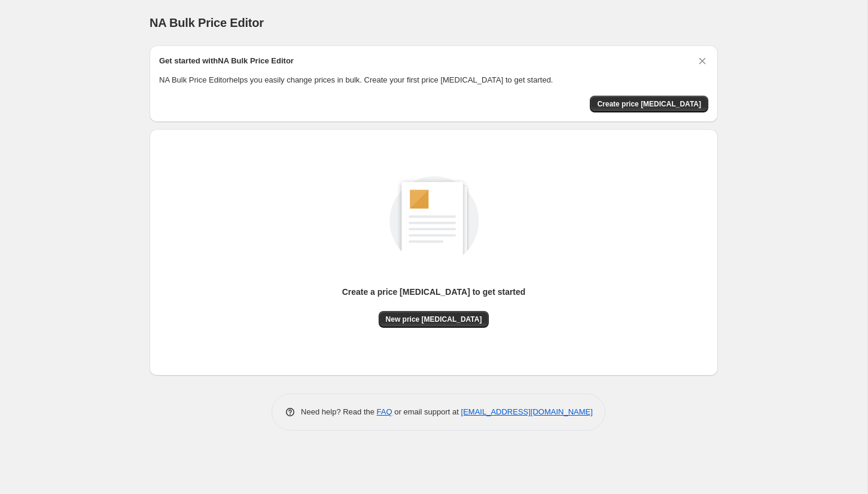 The width and height of the screenshot is (868, 494). Describe the element at coordinates (434, 80) in the screenshot. I see `p: NA Bulk Price Editor helps you easily change prices in bulk. Create your first price [MEDICAL_DAT...` at that location.